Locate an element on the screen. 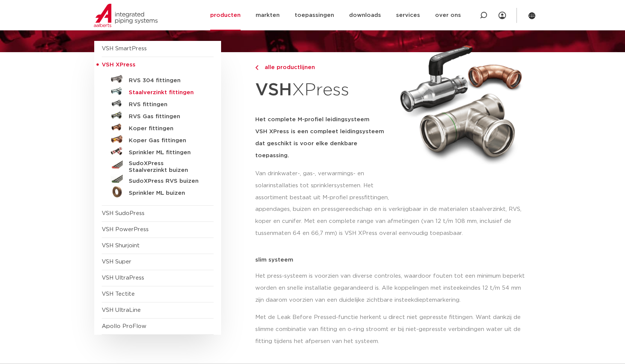 The width and height of the screenshot is (625, 364). a: VSH Shurjoint is located at coordinates (121, 245).